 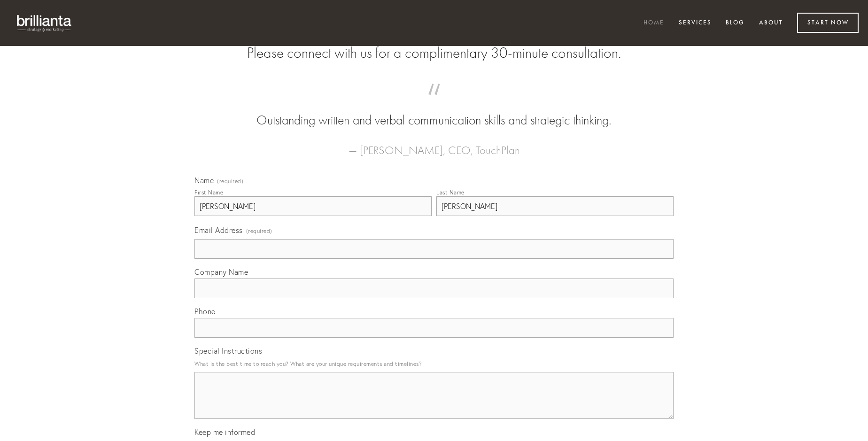 What do you see at coordinates (771, 23) in the screenshot?
I see `a: About` at bounding box center [771, 23].